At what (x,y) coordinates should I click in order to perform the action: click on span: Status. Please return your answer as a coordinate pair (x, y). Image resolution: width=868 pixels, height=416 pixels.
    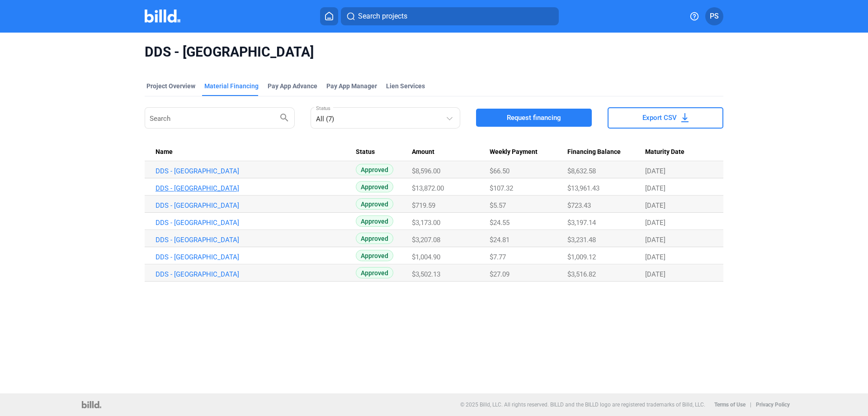
    Looking at the image, I should click on (366, 152).